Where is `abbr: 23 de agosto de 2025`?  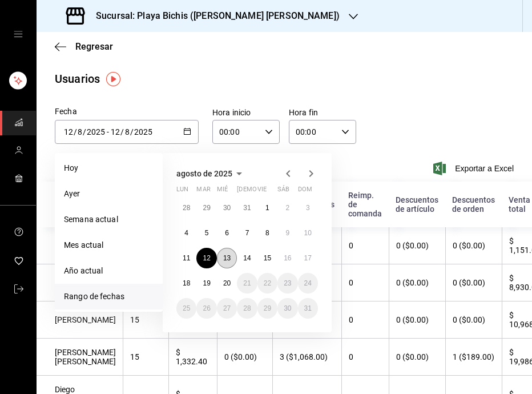 abbr: 23 de agosto de 2025 is located at coordinates (287, 283).